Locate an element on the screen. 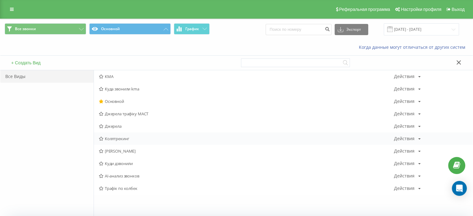 This screenshot has height=216, width=473. button: + Создать Вид is located at coordinates (26, 63).